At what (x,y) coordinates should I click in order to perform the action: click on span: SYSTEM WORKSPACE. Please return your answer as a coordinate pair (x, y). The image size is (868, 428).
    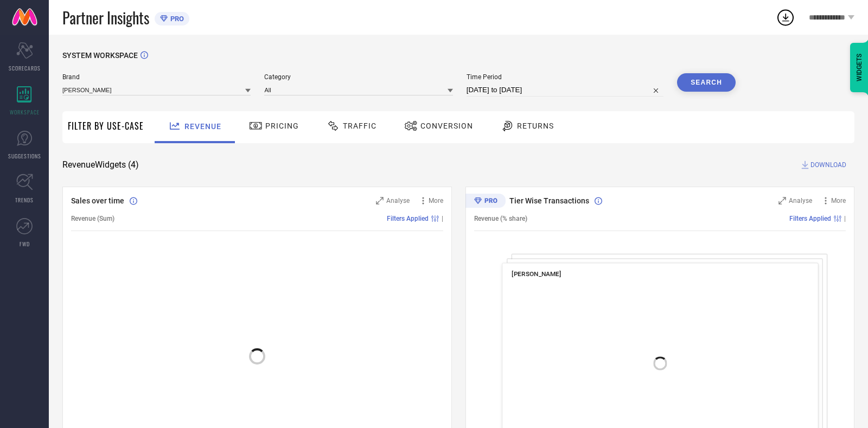
    Looking at the image, I should click on (100, 55).